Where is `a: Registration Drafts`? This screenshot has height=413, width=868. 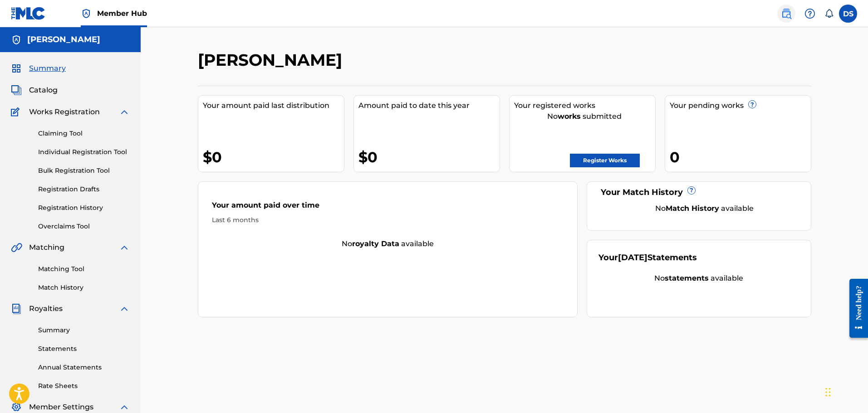 a: Registration Drafts is located at coordinates (84, 189).